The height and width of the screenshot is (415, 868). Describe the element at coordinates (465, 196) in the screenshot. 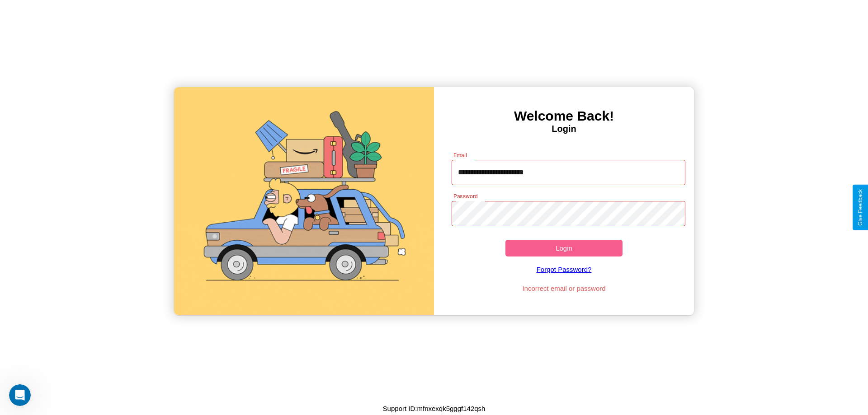

I see `label: Password` at that location.